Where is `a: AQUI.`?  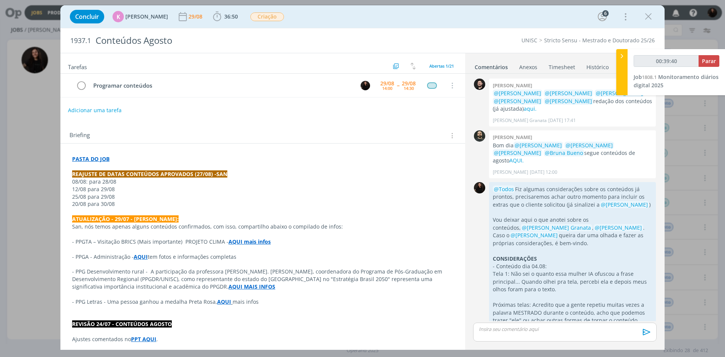
a: AQUI. is located at coordinates (516, 160).